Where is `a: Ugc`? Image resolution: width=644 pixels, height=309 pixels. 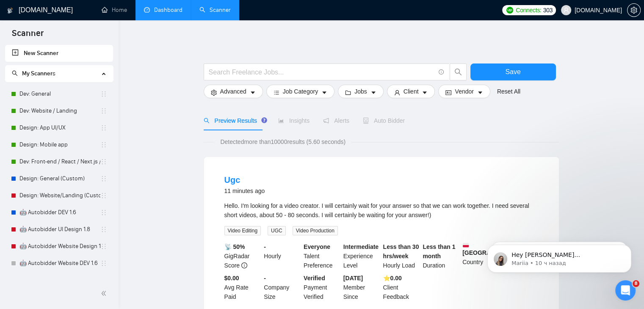 a: Ugc is located at coordinates (233, 180).